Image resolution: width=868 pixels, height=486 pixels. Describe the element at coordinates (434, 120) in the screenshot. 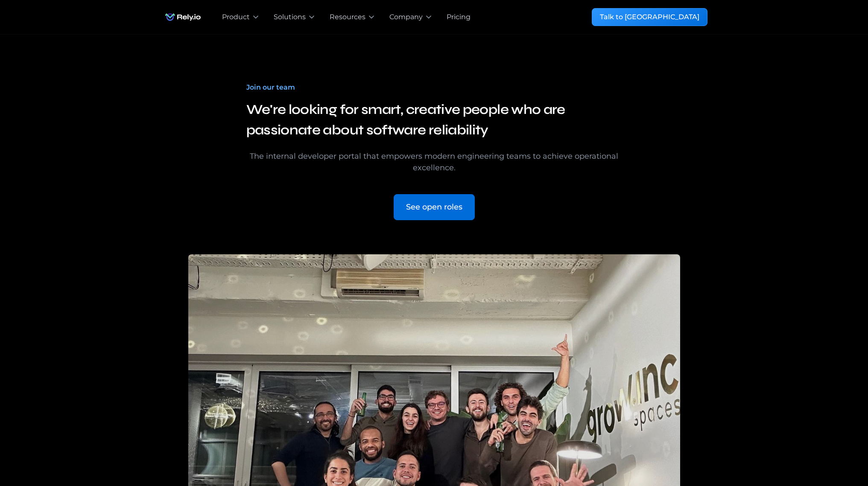

I see `h3: We're looking for smart, creative people who are passionate about software reliability` at that location.